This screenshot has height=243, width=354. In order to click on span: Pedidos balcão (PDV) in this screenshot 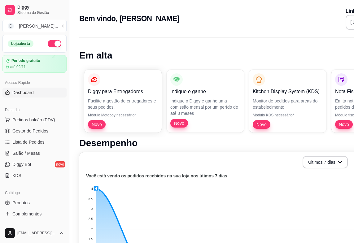, I will do `click(34, 120)`.